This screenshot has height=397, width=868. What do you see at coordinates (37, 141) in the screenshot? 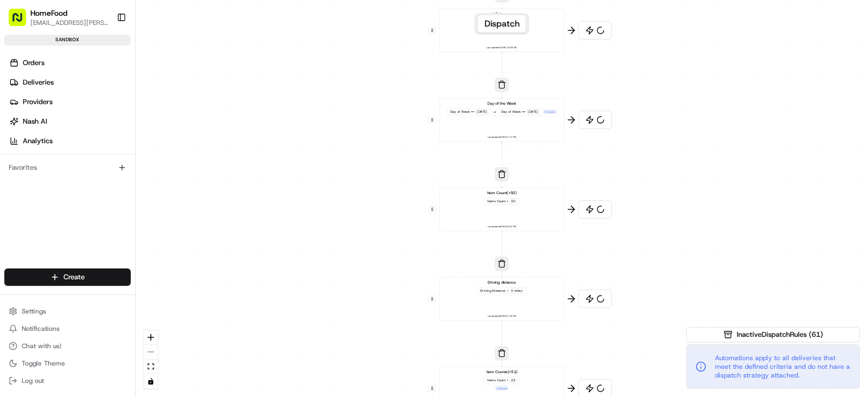
I see `span: Analytics` at bounding box center [37, 141].